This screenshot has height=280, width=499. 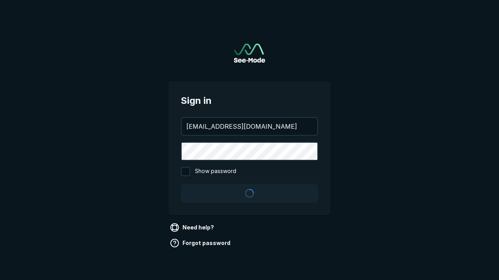 What do you see at coordinates (215, 172) in the screenshot?
I see `span: Show password` at bounding box center [215, 172].